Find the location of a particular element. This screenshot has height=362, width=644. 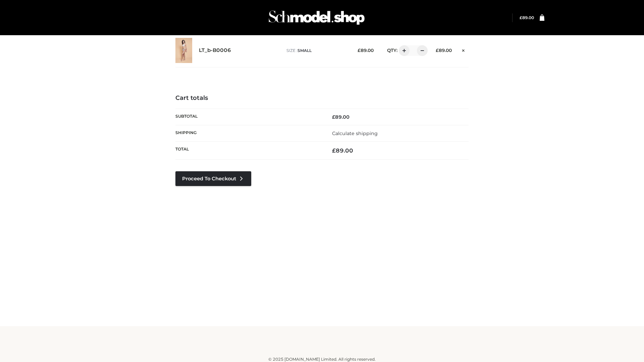

th: Subtotal is located at coordinates (248, 117).